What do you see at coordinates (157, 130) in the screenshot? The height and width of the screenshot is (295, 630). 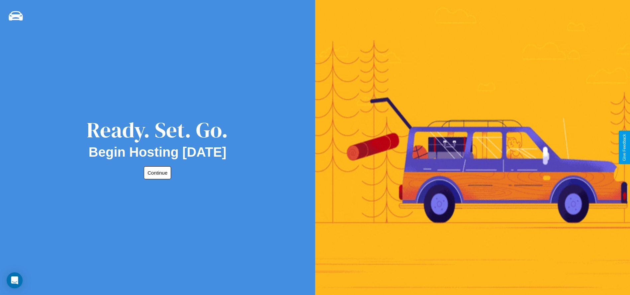 I see `div: Ready. Set. Go.` at bounding box center [157, 130].